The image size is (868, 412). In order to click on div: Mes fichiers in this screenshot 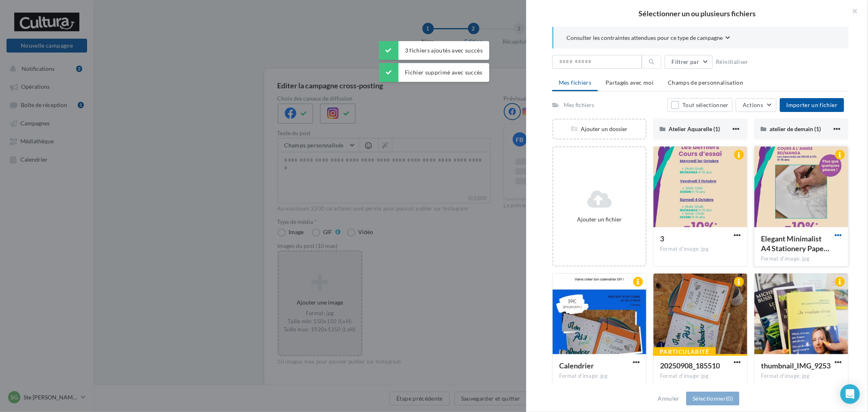, I will do `click(579, 105)`.